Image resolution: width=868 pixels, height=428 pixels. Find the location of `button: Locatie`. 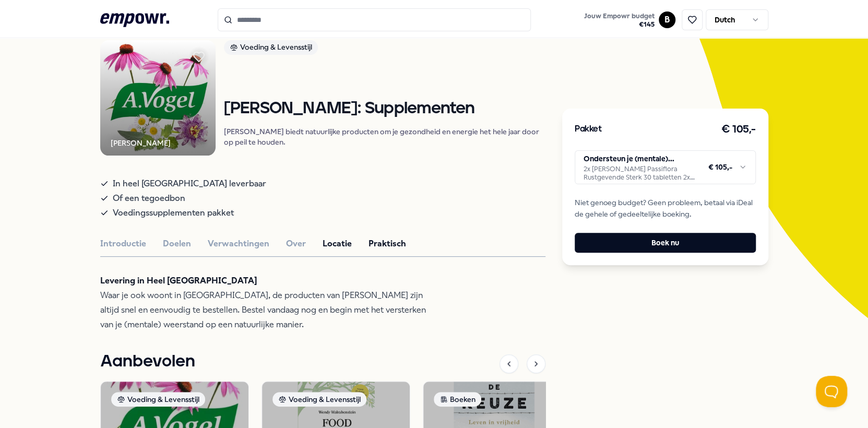

button: Locatie is located at coordinates (337, 244).